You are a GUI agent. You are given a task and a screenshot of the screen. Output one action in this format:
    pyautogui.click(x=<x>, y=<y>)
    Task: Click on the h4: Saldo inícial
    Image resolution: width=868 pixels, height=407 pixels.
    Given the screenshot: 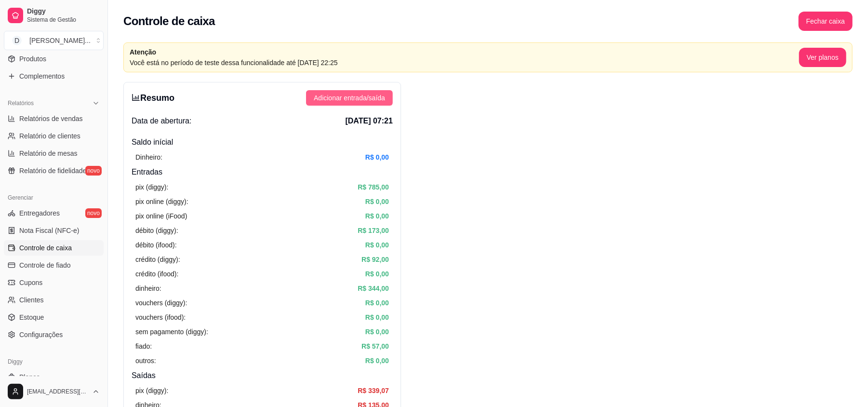 What is the action you would take?
    pyautogui.click(x=262, y=142)
    